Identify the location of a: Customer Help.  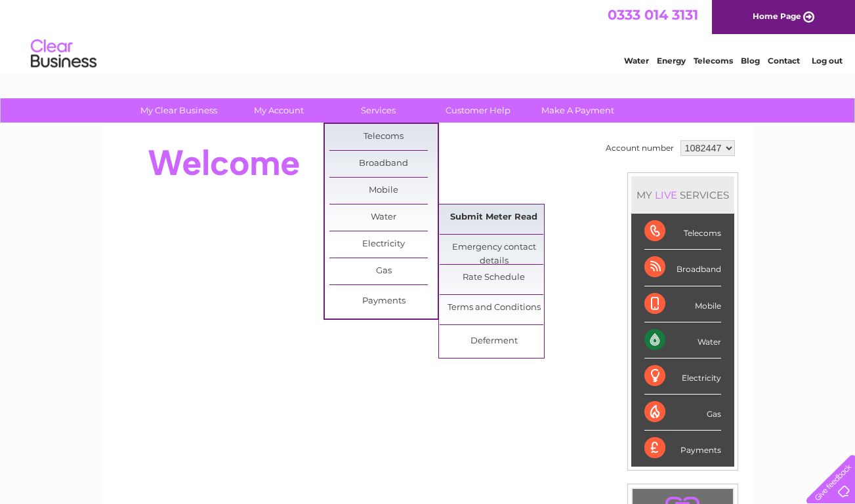
(478, 110).